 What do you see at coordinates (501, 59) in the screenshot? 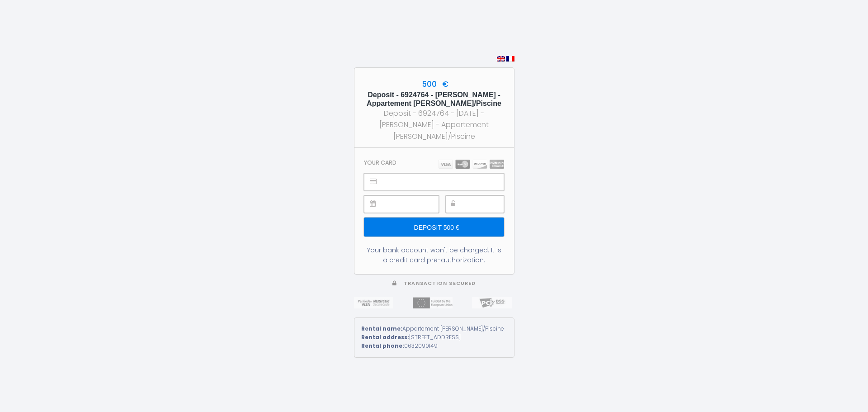
I see `img: en.png` at bounding box center [501, 59].